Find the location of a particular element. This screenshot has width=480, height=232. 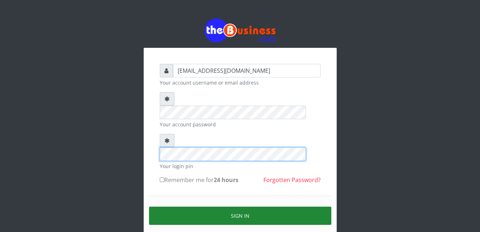

label: Remember me for is located at coordinates (199, 180).